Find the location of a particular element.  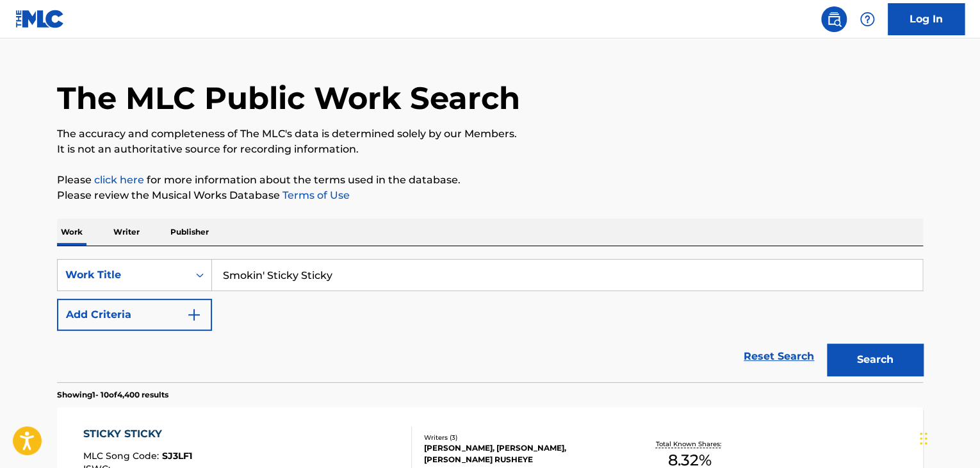

p: Publisher is located at coordinates (190, 232).